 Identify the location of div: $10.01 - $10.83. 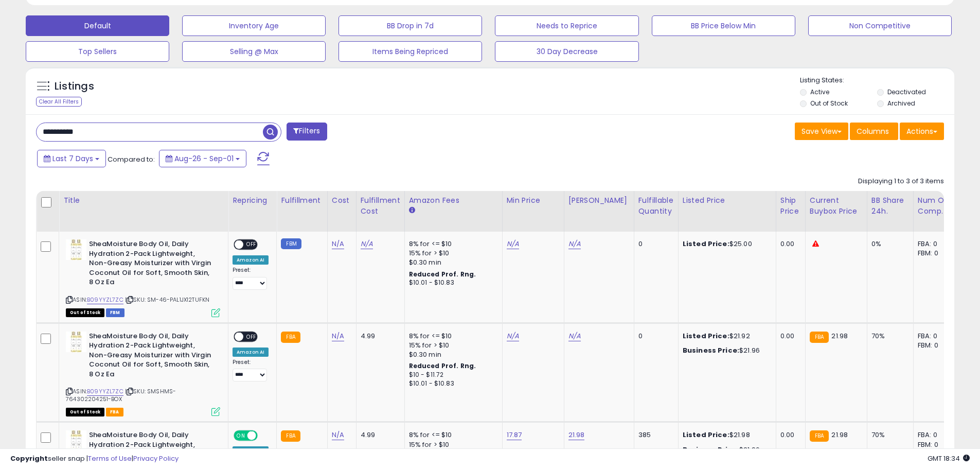
(452, 283).